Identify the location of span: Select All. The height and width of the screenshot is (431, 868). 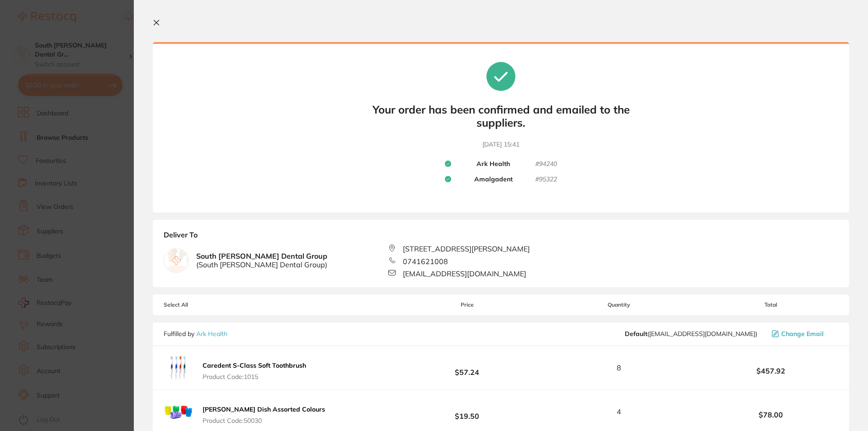
(209, 305).